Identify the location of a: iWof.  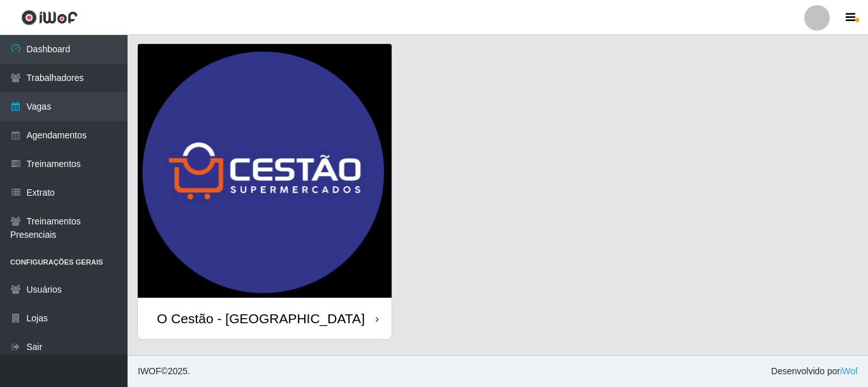
(849, 371).